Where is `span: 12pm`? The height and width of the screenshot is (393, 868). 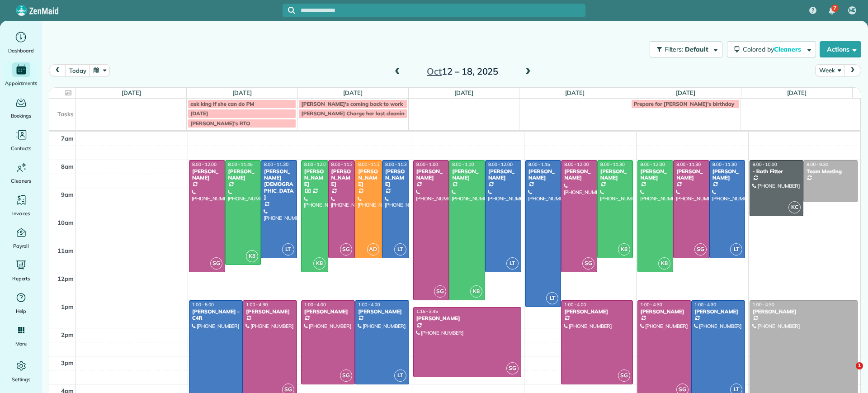
span: 12pm is located at coordinates (66, 279).